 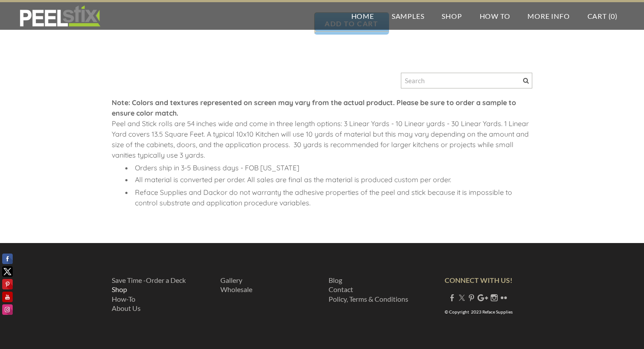 What do you see at coordinates (59, 16) in the screenshot?
I see `img: REFACE SUPPLIES` at bounding box center [59, 16].